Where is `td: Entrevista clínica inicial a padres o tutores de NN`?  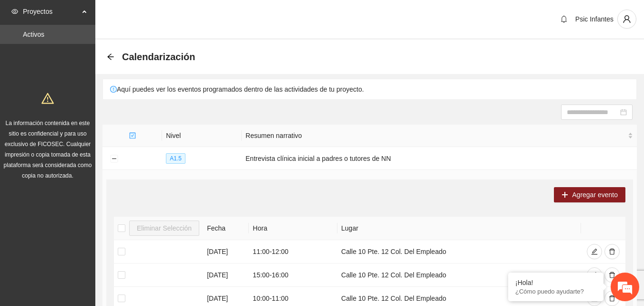 td: Entrevista clínica inicial a padres o tutores de NN is located at coordinates (439, 158).